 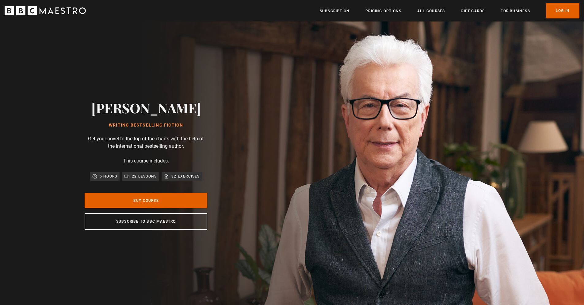 What do you see at coordinates (146, 221) in the screenshot?
I see `a: Subscribe to BBC Maestro` at bounding box center [146, 221].